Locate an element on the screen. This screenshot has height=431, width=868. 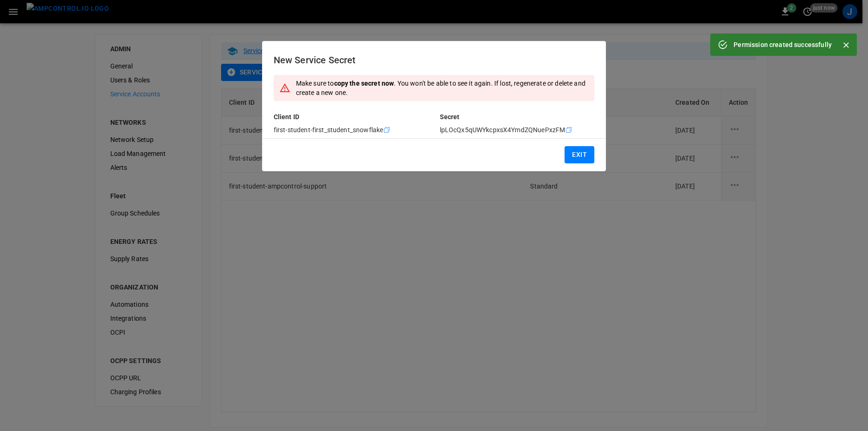
p: Client ID is located at coordinates (351, 117).